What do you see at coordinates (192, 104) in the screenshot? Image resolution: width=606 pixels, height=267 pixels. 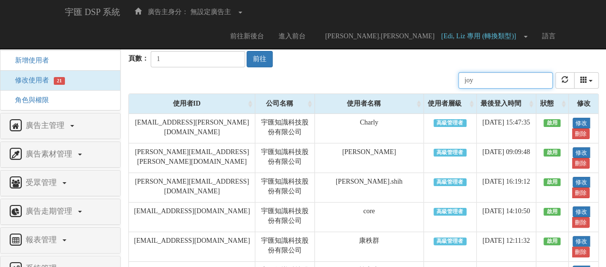 I see `div: 使用者ID` at bounding box center [192, 104].